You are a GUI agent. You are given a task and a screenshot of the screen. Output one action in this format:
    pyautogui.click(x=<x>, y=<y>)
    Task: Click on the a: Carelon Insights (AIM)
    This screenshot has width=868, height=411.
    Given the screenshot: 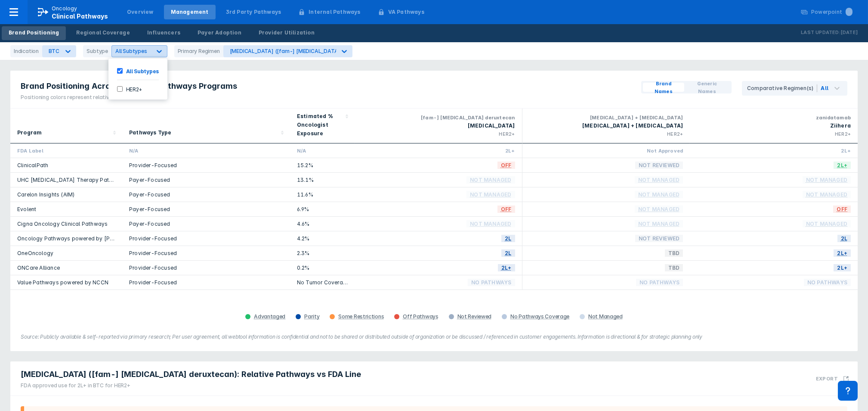 What is the action you would take?
    pyautogui.click(x=46, y=195)
    